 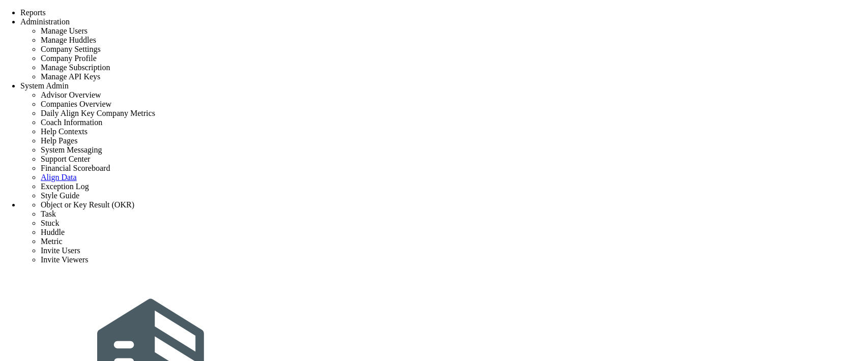 What do you see at coordinates (98, 113) in the screenshot?
I see `span: Daily Align Key Company Metrics` at bounding box center [98, 113].